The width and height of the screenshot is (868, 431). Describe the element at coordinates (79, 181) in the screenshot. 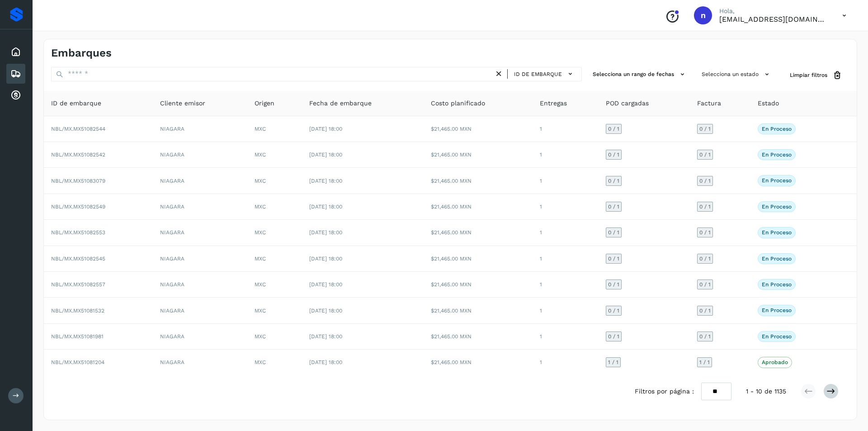

I see `span: NBL/MX.MX51083079` at that location.